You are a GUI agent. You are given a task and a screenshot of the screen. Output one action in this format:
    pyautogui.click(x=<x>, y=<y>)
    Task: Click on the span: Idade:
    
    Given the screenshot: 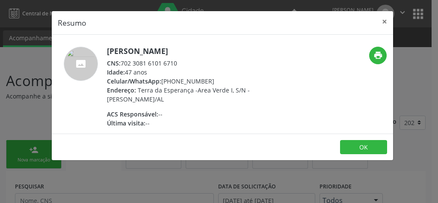 What is the action you would take?
    pyautogui.click(x=116, y=72)
    